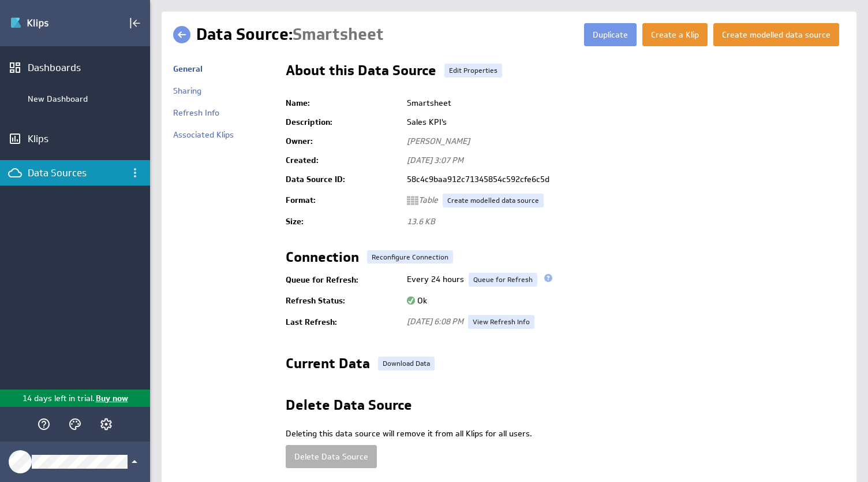  Describe the element at coordinates (343, 221) in the screenshot. I see `td: Size:` at that location.